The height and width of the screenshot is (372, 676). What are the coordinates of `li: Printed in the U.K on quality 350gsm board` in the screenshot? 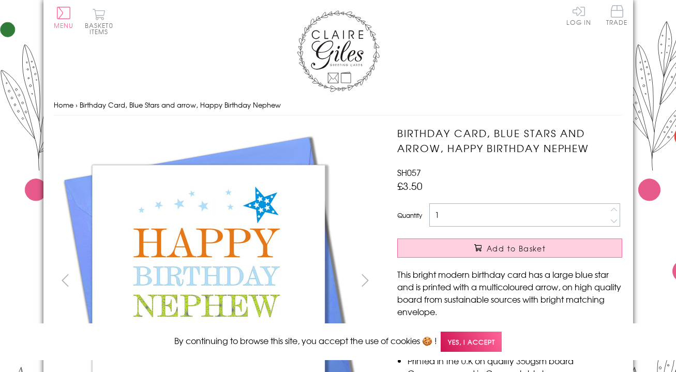 It's located at (515, 361).